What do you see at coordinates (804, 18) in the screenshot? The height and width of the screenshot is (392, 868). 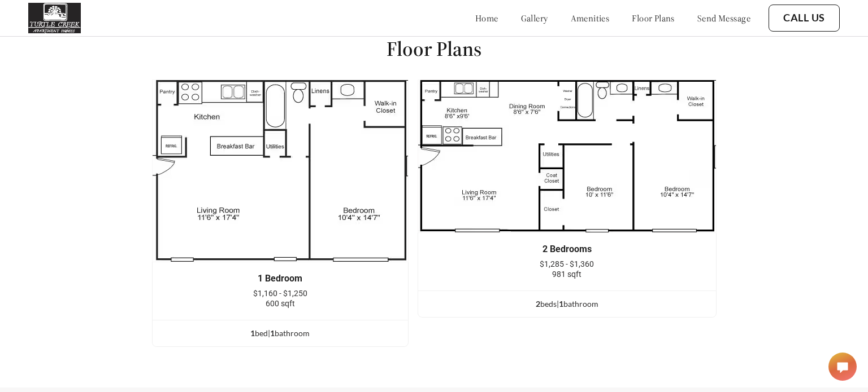 I see `a: Call Us` at bounding box center [804, 18].